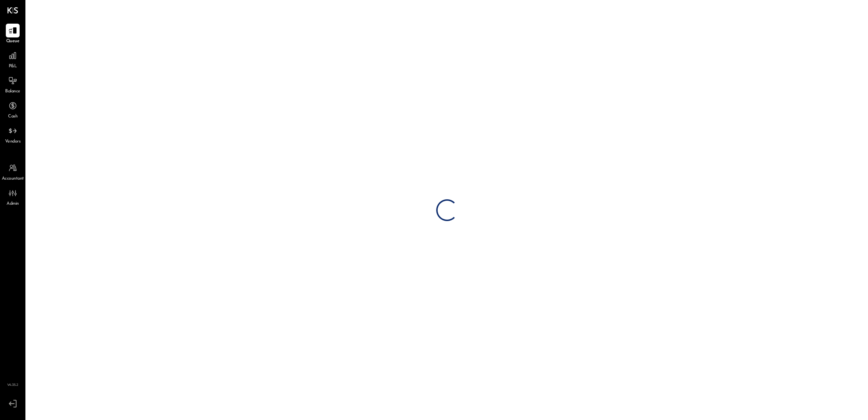  I want to click on span: Admin, so click(13, 204).